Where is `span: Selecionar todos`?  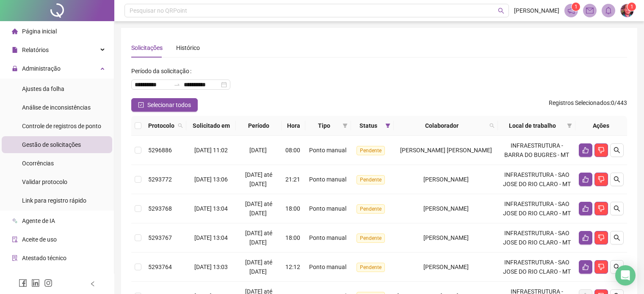
span: Selecionar todos is located at coordinates (169, 105).